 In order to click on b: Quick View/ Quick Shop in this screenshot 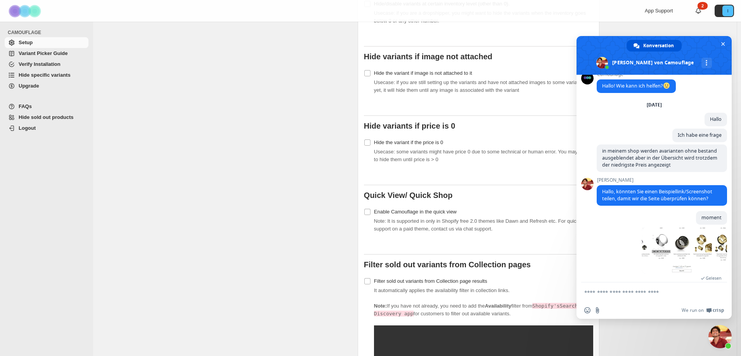, I will do `click(408, 195)`.